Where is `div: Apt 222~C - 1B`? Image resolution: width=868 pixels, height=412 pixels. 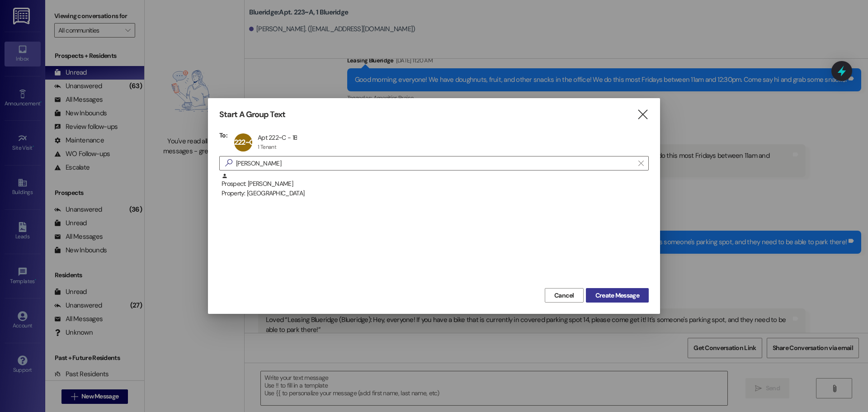 div: Apt 222~C - 1B is located at coordinates (277, 138).